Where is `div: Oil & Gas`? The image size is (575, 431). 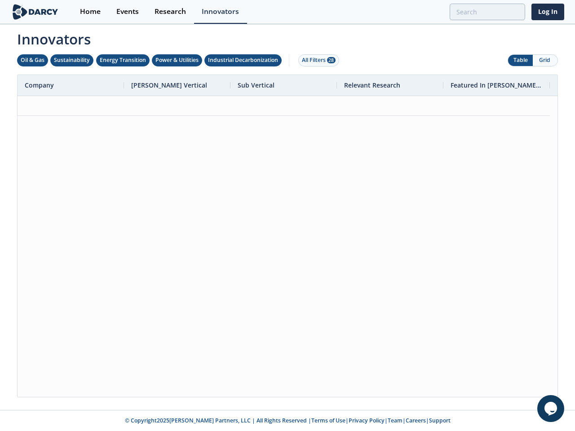 div: Oil & Gas is located at coordinates (32, 60).